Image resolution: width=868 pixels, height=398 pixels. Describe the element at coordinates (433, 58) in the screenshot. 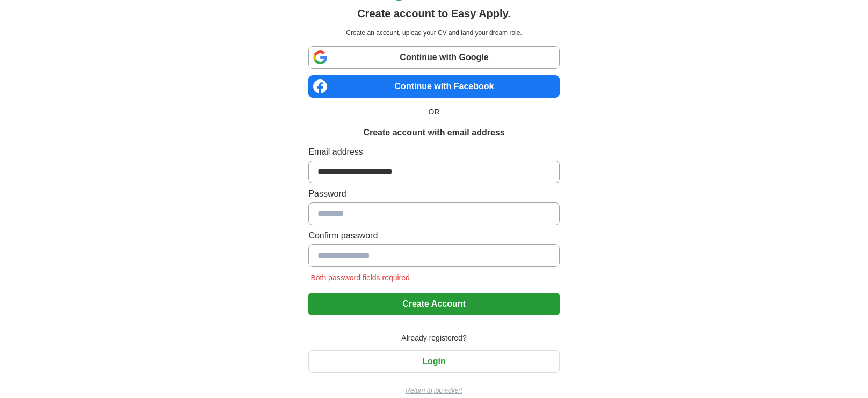

I see `a: Continue with Google` at that location.